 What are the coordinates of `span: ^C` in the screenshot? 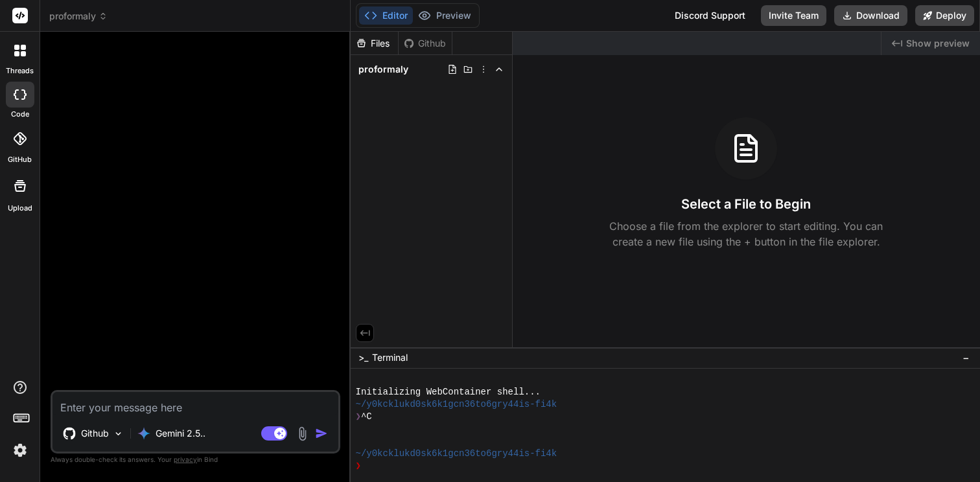 It's located at (366, 416).